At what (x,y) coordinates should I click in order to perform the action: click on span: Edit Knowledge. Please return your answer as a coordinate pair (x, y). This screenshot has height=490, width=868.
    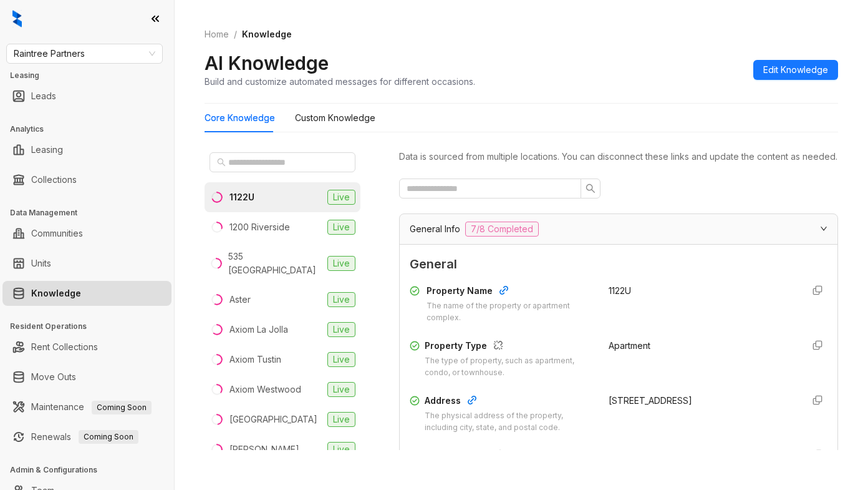
    Looking at the image, I should click on (795, 70).